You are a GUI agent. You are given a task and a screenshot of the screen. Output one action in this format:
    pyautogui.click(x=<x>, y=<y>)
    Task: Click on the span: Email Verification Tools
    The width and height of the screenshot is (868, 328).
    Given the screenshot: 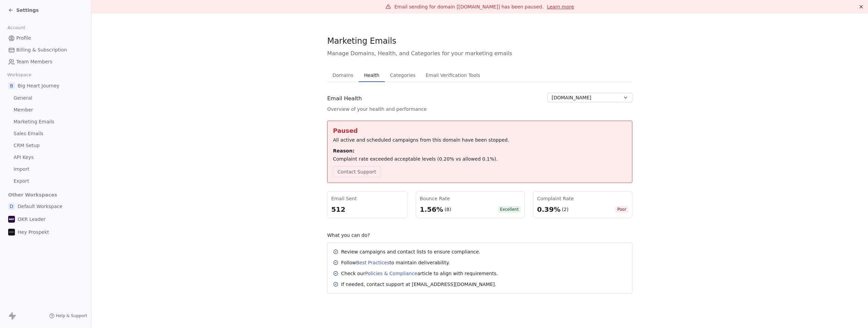 What is the action you would take?
    pyautogui.click(x=452, y=75)
    